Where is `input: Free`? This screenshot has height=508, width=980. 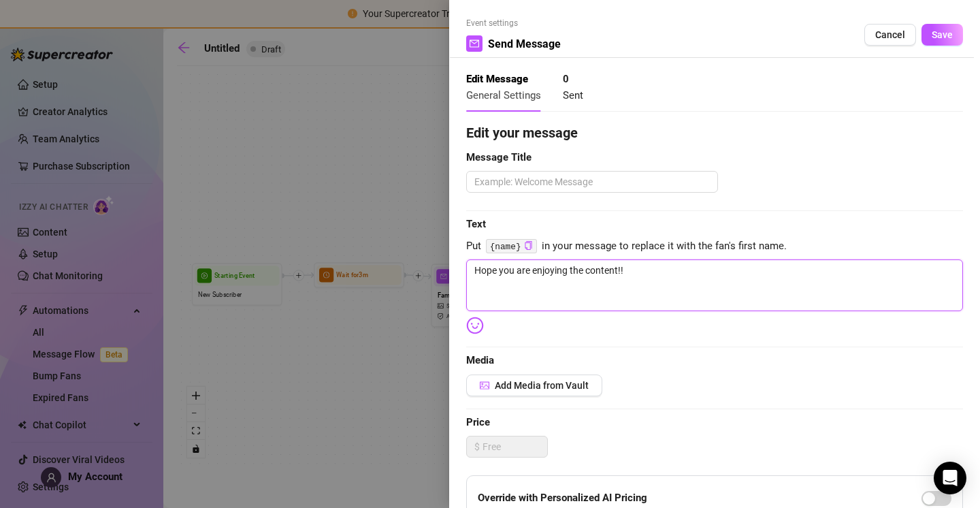 input: Free is located at coordinates (515, 447).